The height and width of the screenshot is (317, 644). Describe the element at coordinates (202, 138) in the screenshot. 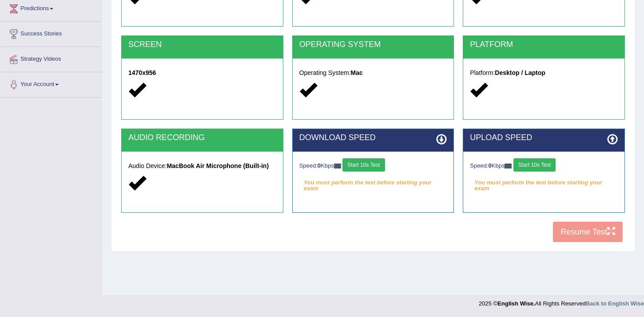

I see `h2: AUDIO RECORDING` at that location.